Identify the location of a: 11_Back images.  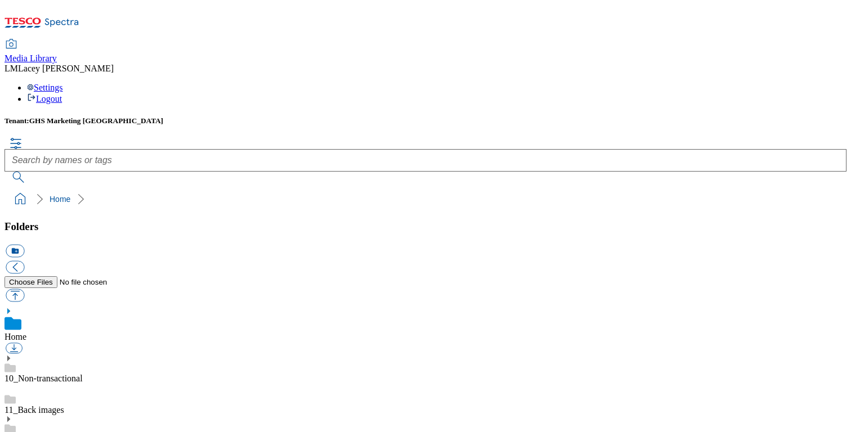
(34, 410).